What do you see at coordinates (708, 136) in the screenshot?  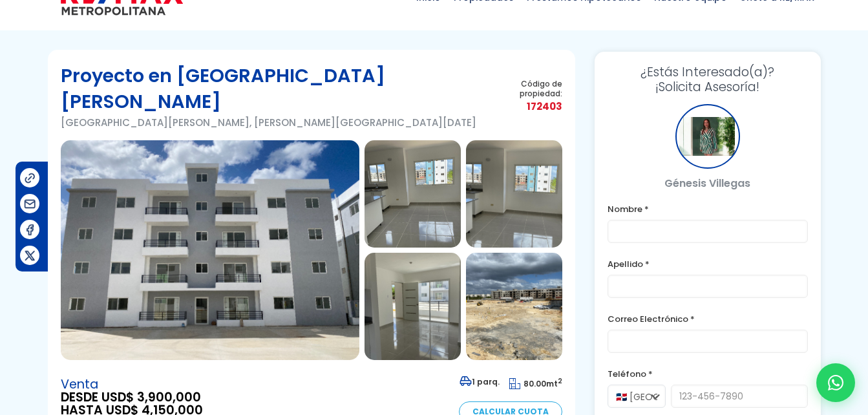 I see `div: Génesis Villegas` at bounding box center [708, 136].